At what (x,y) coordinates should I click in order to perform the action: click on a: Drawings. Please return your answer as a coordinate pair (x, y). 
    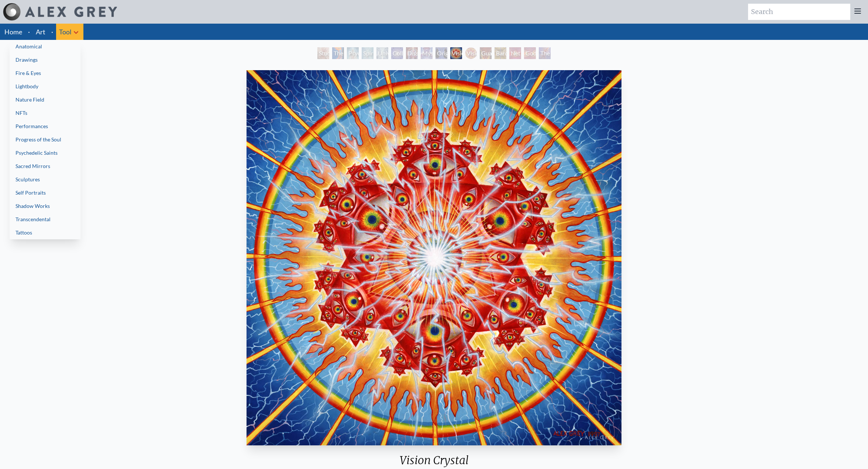
    Looking at the image, I should click on (45, 60).